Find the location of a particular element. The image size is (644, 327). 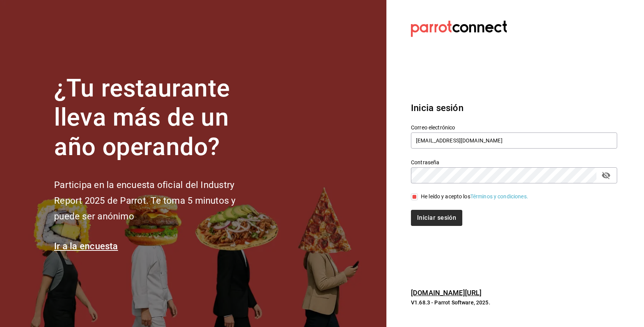

h2: Participa en la encuesta oficial del Industry Report 2025 de Parrot. Te toma 5 minutos y puede se... is located at coordinates (157, 200).